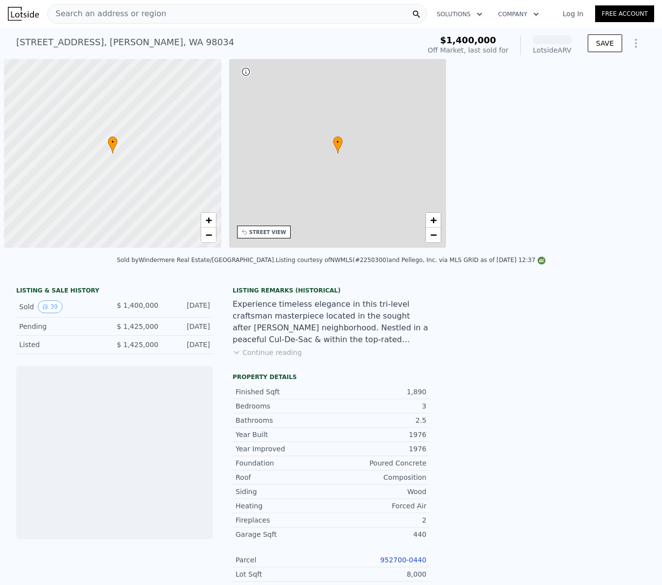 The image size is (662, 585). I want to click on button: Solutions, so click(459, 14).